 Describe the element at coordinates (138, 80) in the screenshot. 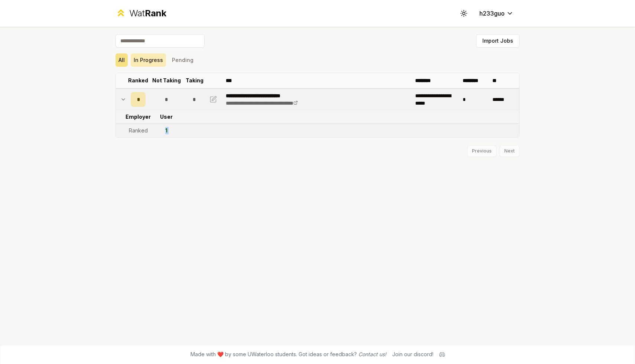

I see `p: Ranked` at that location.